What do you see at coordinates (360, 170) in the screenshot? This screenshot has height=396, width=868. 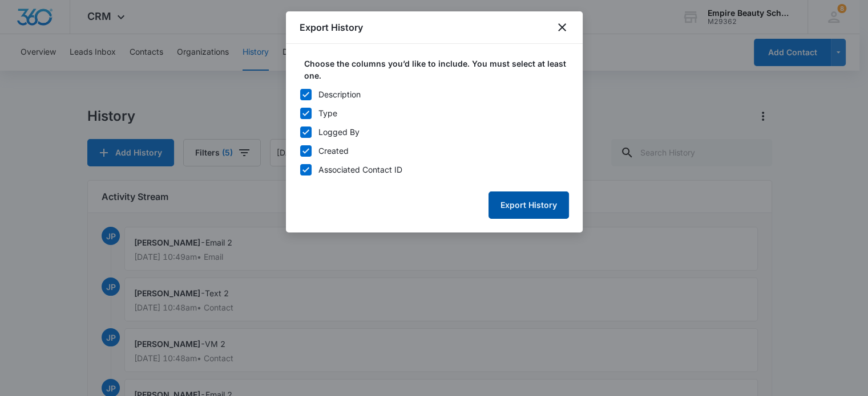 I see `div: Associated Contact ID` at bounding box center [360, 170].